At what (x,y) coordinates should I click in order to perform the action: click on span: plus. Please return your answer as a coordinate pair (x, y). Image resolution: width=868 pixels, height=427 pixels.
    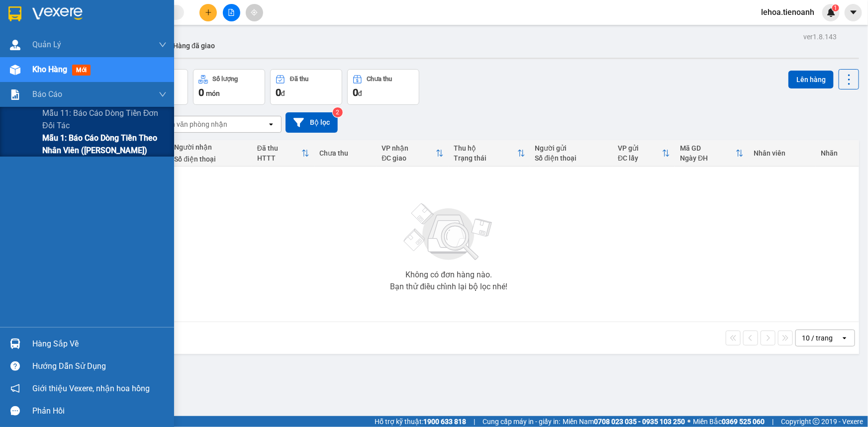
    Looking at the image, I should click on (208, 12).